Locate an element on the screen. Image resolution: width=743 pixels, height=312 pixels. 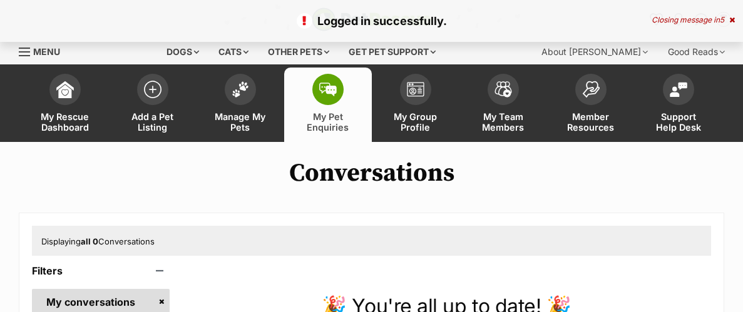
div: Dogs is located at coordinates (183, 52).